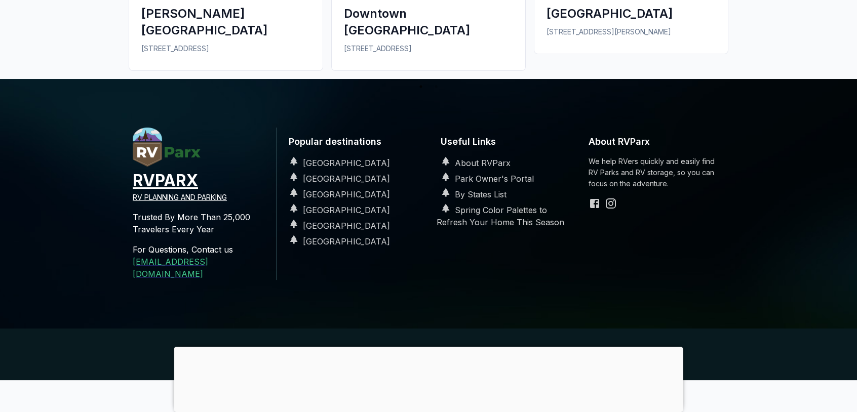 Image resolution: width=857 pixels, height=412 pixels. What do you see at coordinates (200, 181) in the screenshot?
I see `a: RVParx.comRVPARXRV PLANNING AND PARKING` at bounding box center [200, 181].